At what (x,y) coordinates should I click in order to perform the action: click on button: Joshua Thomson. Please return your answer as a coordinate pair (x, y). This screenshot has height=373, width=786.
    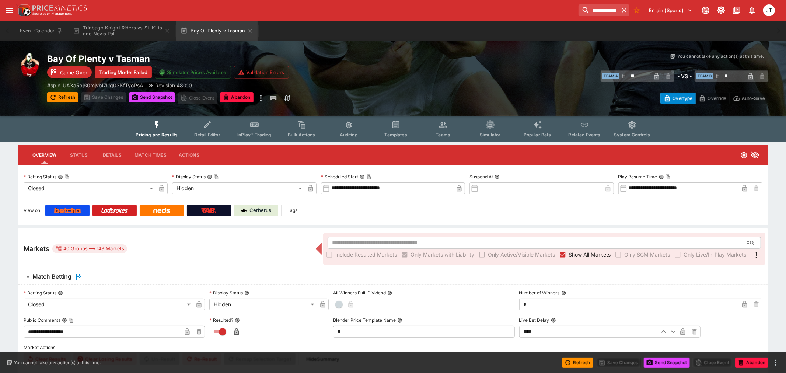
    Looking at the image, I should click on (769, 10).